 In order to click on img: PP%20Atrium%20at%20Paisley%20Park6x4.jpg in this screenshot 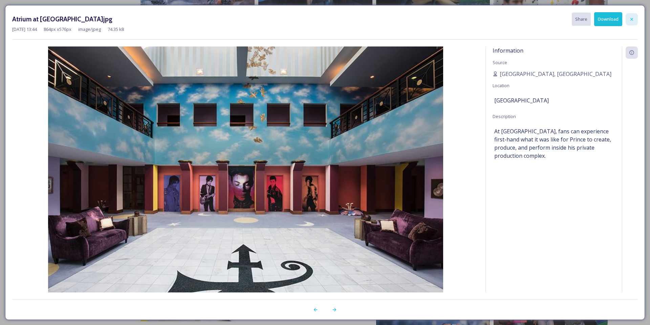, I will do `click(246, 178)`.